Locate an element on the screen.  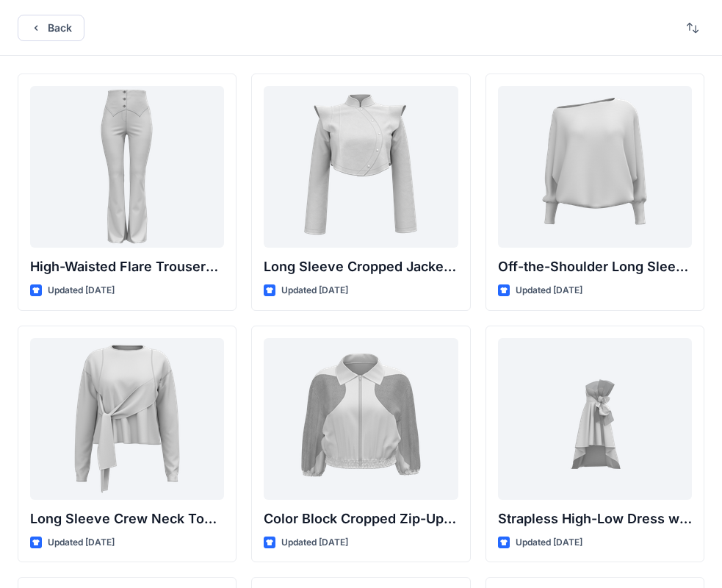
a: Long Sleeve Cropped Jacket with Mandarin Collar and Shoulder Detail is located at coordinates (361, 167).